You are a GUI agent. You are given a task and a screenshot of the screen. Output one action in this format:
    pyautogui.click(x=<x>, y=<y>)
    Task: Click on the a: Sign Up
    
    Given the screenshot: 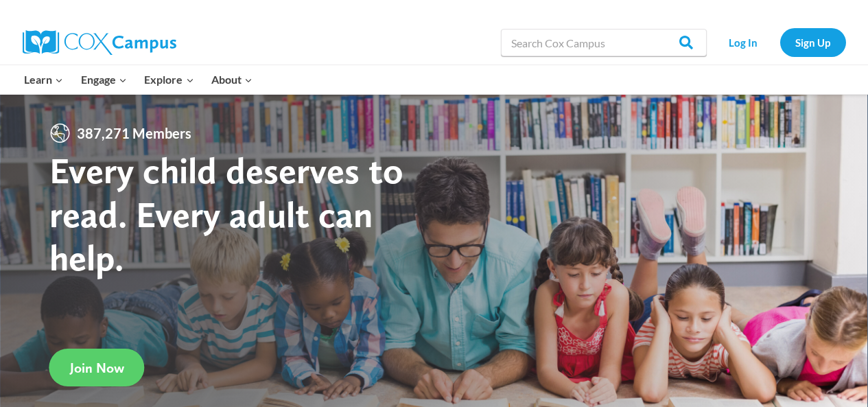 What is the action you would take?
    pyautogui.click(x=813, y=42)
    